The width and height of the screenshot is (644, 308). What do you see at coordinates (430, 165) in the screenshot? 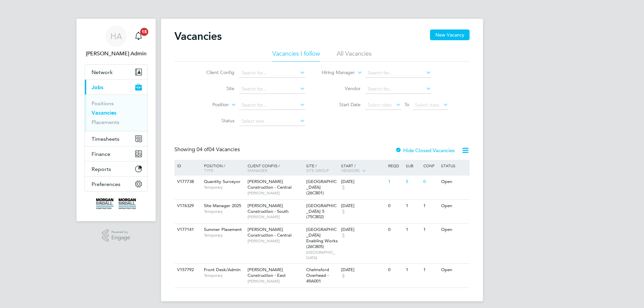
I see `div: Conf` at bounding box center [430, 165].